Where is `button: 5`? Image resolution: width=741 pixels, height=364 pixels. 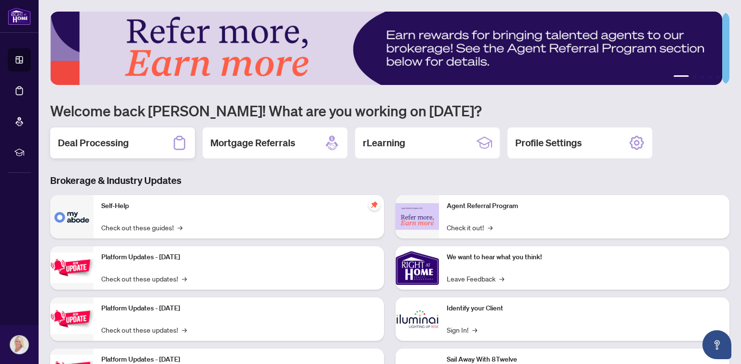 button: 5 is located at coordinates (718, 77).